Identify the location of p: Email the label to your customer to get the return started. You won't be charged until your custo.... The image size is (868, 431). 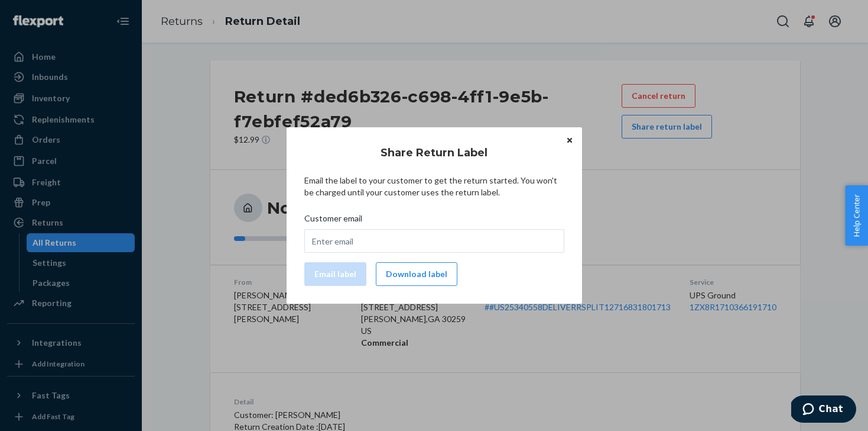
(434, 186).